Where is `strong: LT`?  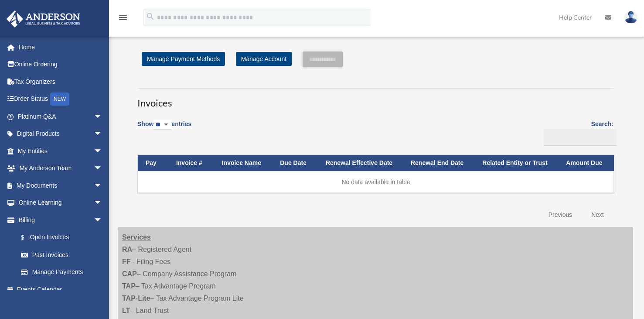
strong: LT is located at coordinates (126, 310).